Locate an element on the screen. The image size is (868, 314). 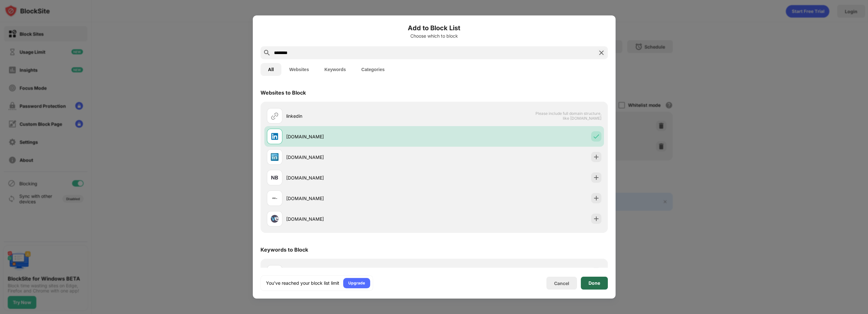
button: Categories is located at coordinates (373, 70).